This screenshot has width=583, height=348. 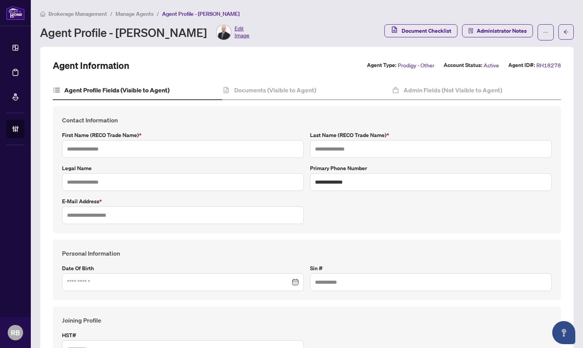 What do you see at coordinates (549, 65) in the screenshot?
I see `span: RH18278` at bounding box center [549, 65].